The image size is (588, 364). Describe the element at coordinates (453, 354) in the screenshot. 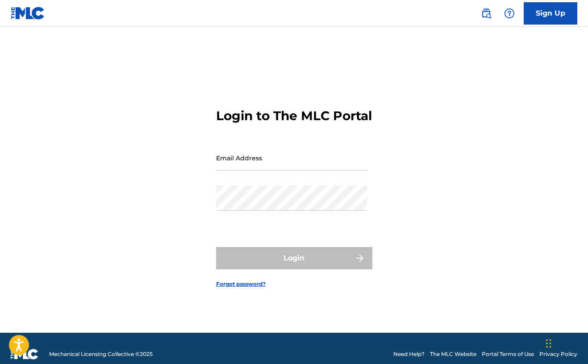

I see `a: The MLC Website` at that location.